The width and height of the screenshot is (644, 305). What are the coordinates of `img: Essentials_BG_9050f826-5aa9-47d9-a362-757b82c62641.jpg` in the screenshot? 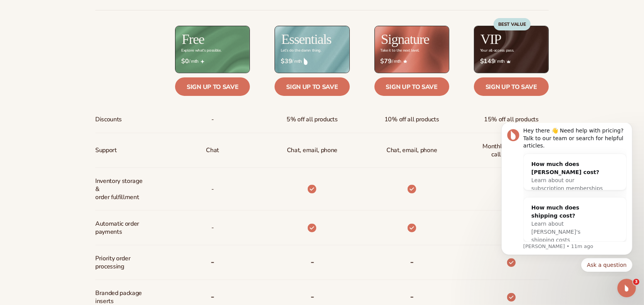 It's located at (312, 49).